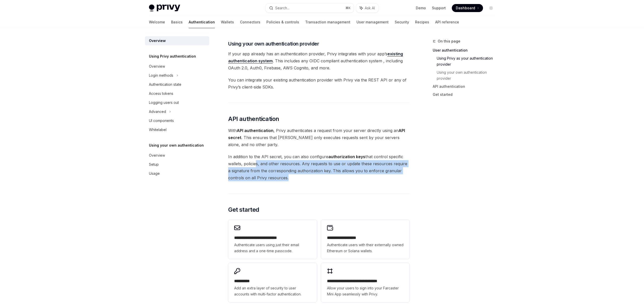 The image size is (644, 304). Describe the element at coordinates (447, 22) in the screenshot. I see `a: API reference` at that location.